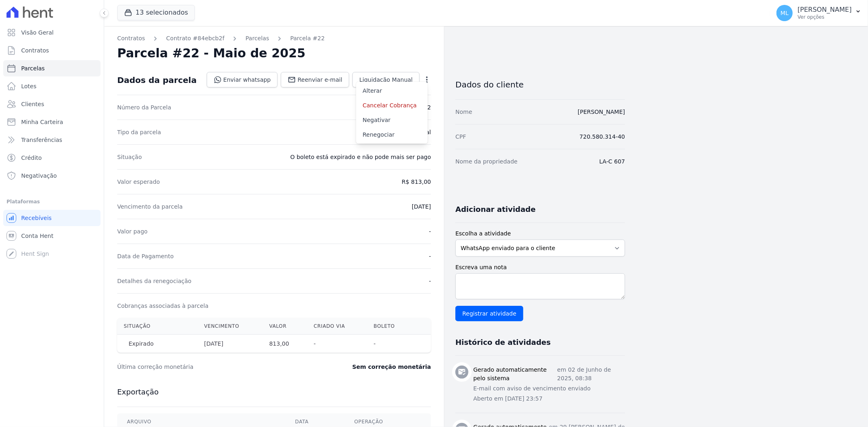 Image resolution: width=868 pixels, height=427 pixels. I want to click on dt: Tipo da parcela, so click(139, 132).